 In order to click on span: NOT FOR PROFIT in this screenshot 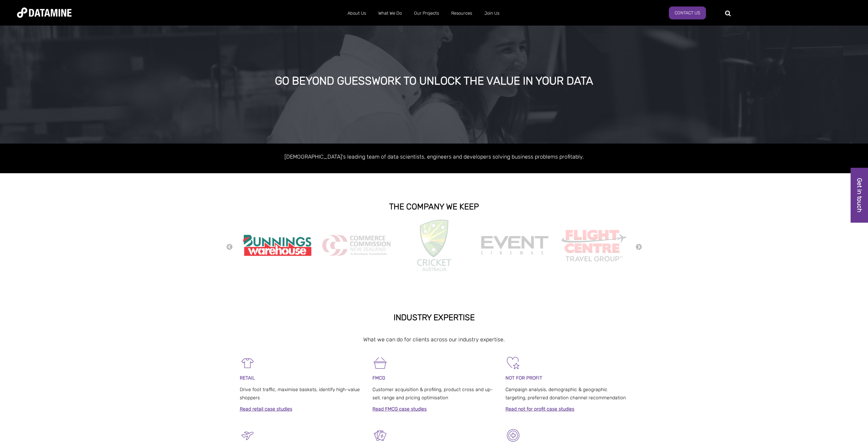, I will do `click(524, 378)`.